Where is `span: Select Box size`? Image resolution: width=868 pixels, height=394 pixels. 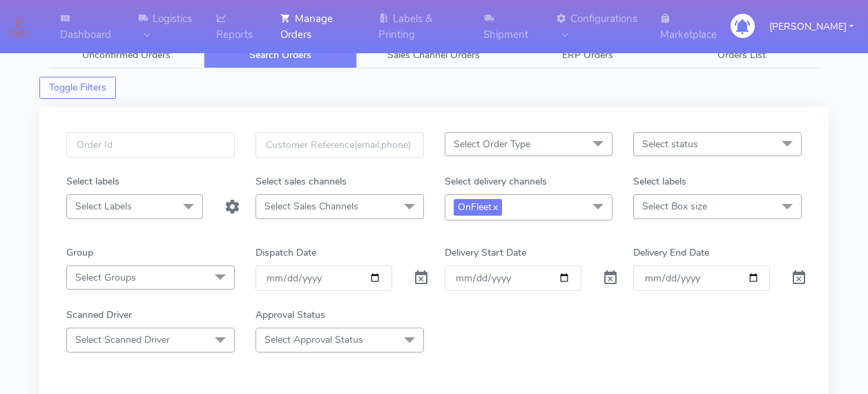
span: Select Box size is located at coordinates (675, 206).